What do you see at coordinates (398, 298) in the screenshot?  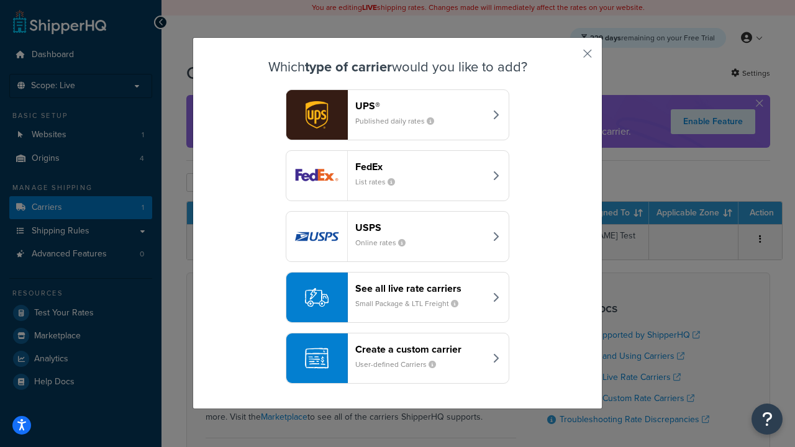 I see `button: See all live rate carriersSmall Package & LTL Freight` at bounding box center [398, 298].